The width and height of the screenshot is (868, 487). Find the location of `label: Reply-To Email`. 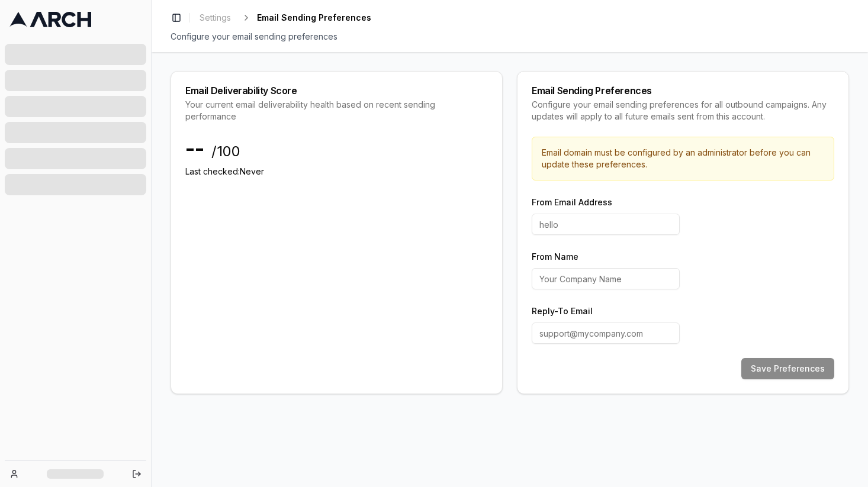

label: Reply-To Email is located at coordinates (561, 311).